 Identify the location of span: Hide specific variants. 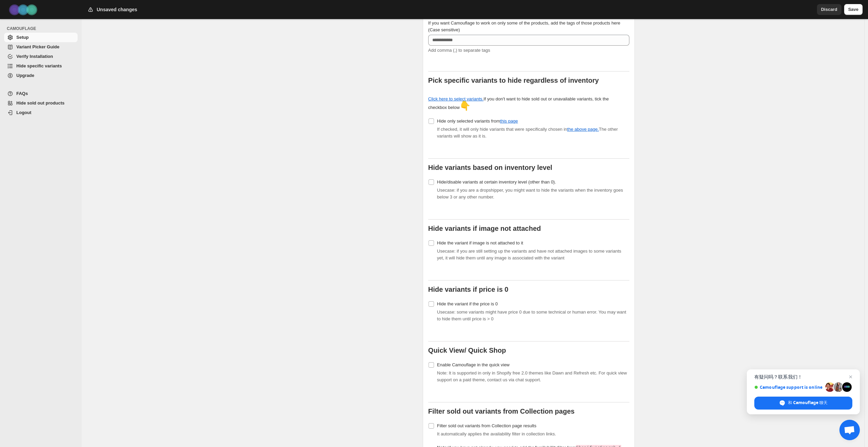
(39, 66).